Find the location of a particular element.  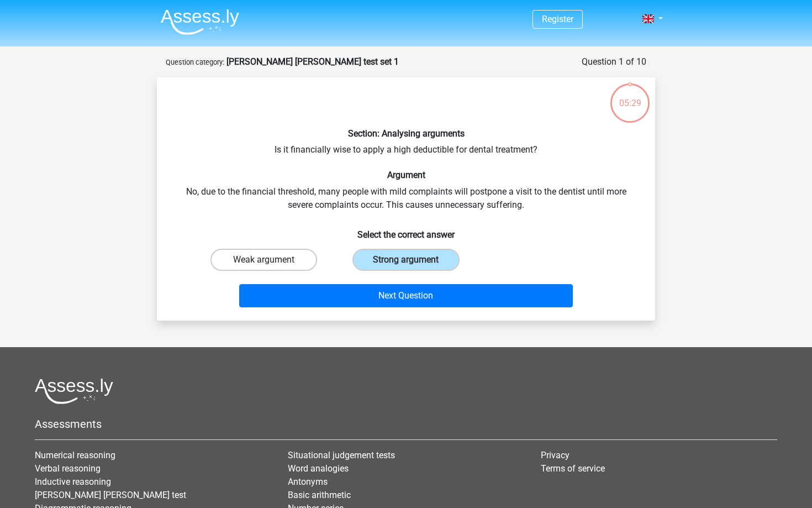

div: 05:29 is located at coordinates (629, 97).